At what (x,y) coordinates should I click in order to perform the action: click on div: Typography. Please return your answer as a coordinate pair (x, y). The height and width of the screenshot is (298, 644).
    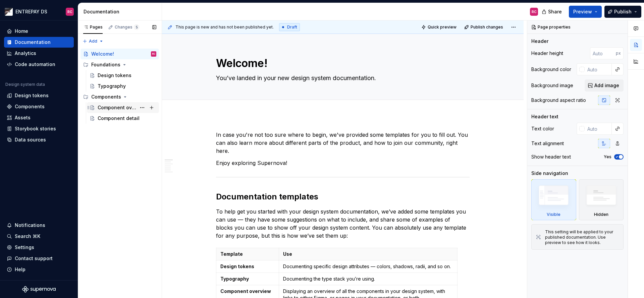
    Looking at the image, I should click on (112, 86).